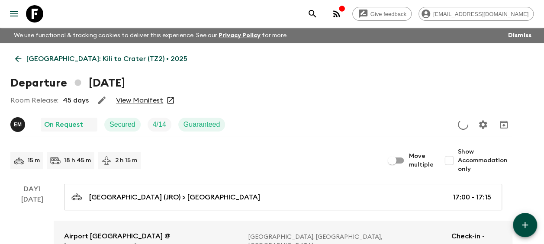  What do you see at coordinates (34, 100) in the screenshot?
I see `p: Room Release:` at bounding box center [34, 100].